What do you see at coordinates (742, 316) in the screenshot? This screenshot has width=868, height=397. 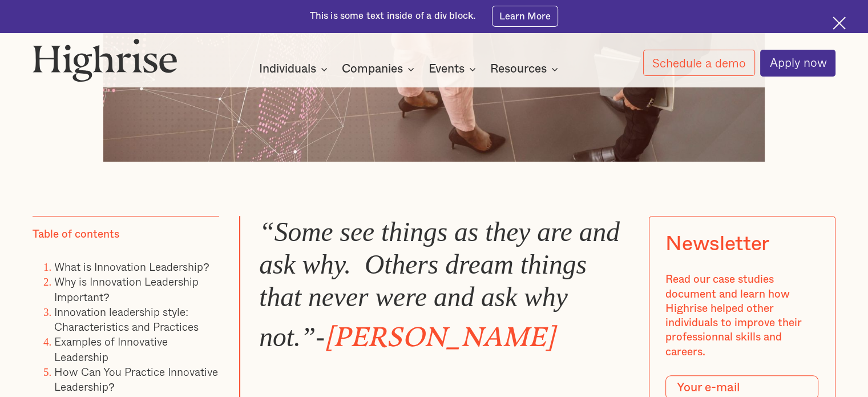 I see `div: Read our case studies document and learn how Highrise helped other individuals to improve their p...` at bounding box center [742, 316].